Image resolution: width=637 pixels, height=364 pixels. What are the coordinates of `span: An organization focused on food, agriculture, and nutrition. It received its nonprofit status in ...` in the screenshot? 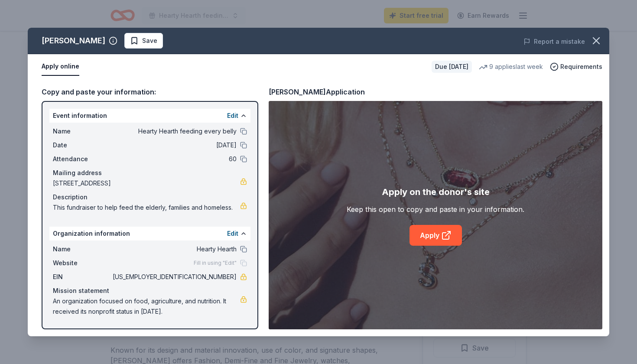 It's located at (147, 306).